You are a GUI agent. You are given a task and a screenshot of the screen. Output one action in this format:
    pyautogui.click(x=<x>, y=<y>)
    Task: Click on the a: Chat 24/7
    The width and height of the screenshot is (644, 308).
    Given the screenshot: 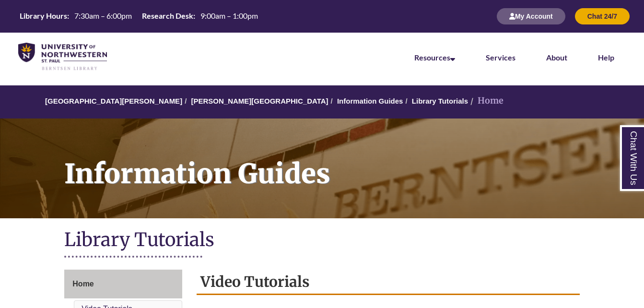 What is the action you would take?
    pyautogui.click(x=603, y=16)
    